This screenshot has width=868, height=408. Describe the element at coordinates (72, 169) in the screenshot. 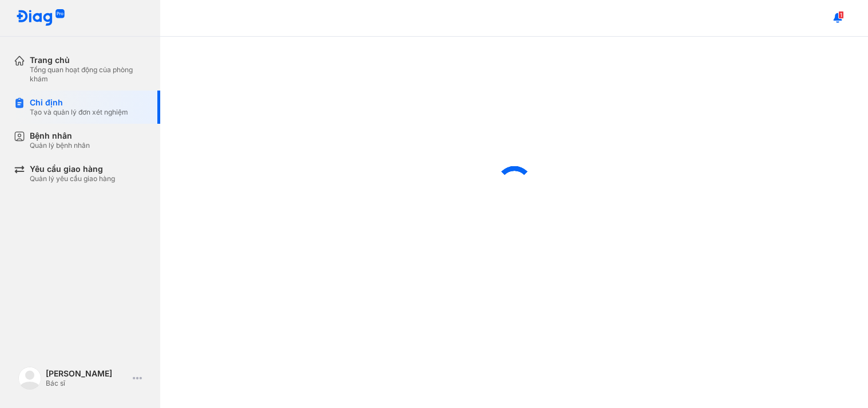

I see `div: Yêu cầu giao hàng` at that location.